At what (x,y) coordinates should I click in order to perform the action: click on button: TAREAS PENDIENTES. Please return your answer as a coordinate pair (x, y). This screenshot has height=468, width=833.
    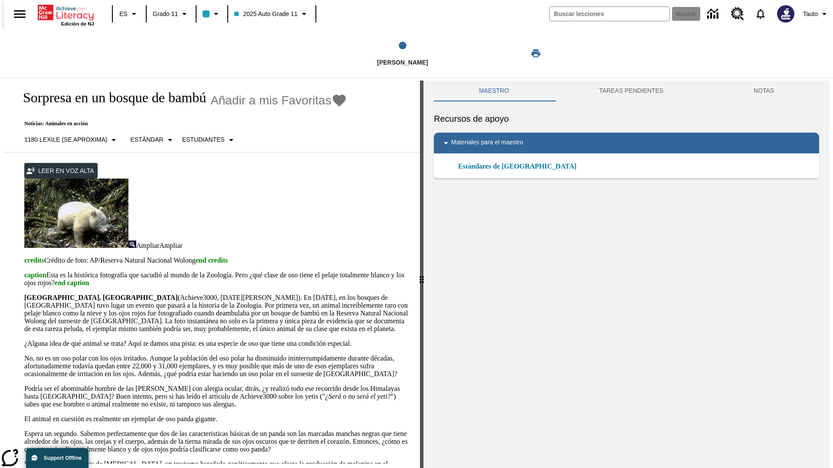
    Looking at the image, I should click on (631, 91).